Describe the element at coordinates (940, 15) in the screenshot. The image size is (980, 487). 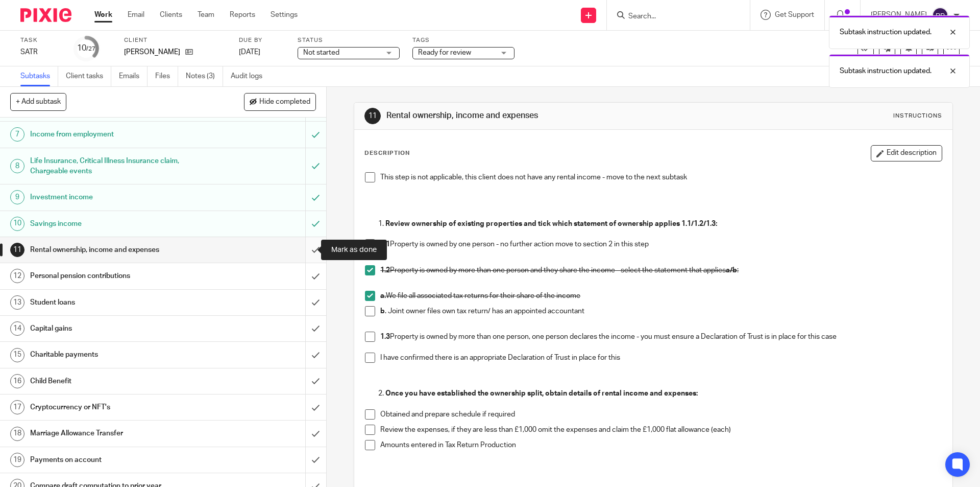
I see `img: svg%3E` at that location.